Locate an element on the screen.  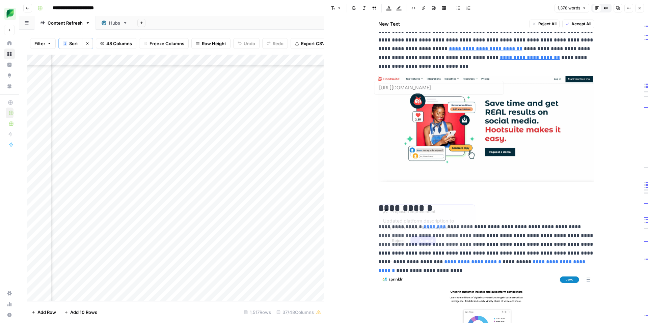
span: Reject All is located at coordinates (548, 24).